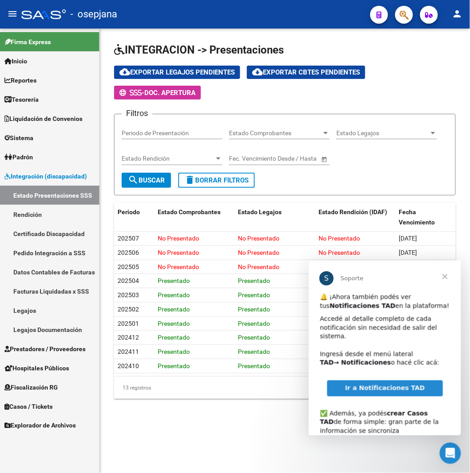 This screenshot has width=470, height=473. What do you see at coordinates (146, 180) in the screenshot?
I see `span: Buscar` at bounding box center [146, 180].